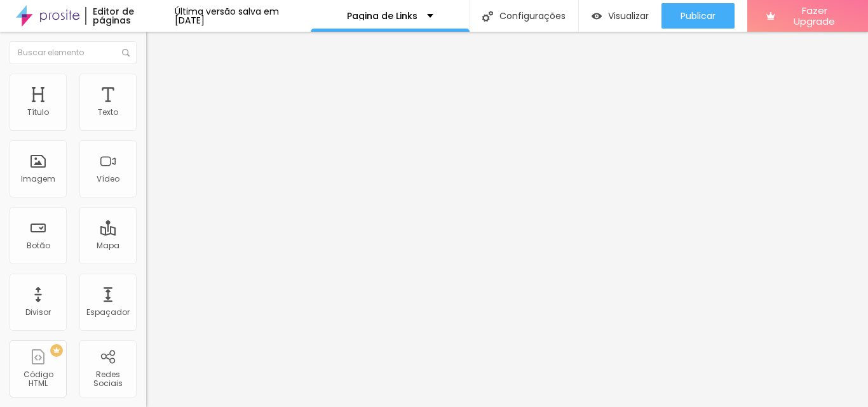 The height and width of the screenshot is (407, 868). I want to click on img: view-1.svg, so click(597, 16).